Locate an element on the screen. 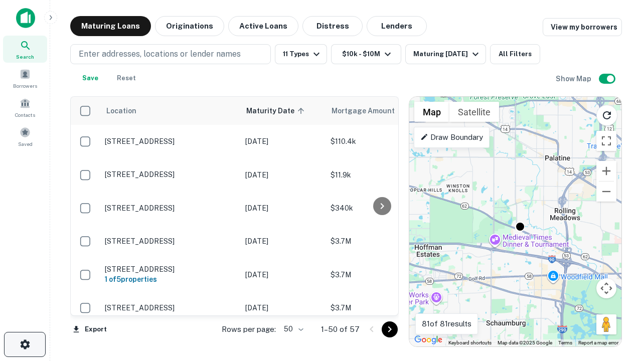  button: Save your search to get updates of matches that match your search criteria. is located at coordinates (90, 78).